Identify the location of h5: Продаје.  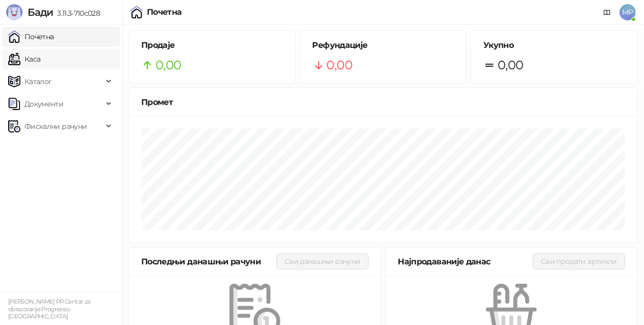
(212, 46).